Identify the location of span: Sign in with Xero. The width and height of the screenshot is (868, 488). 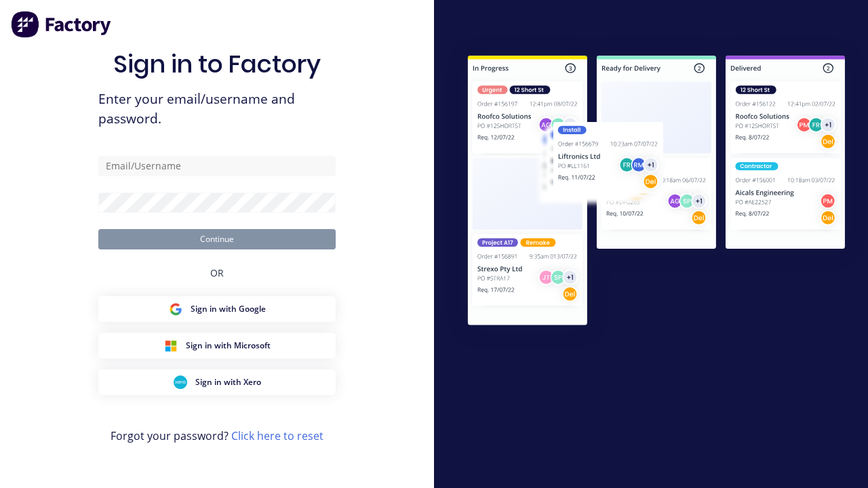
(228, 382).